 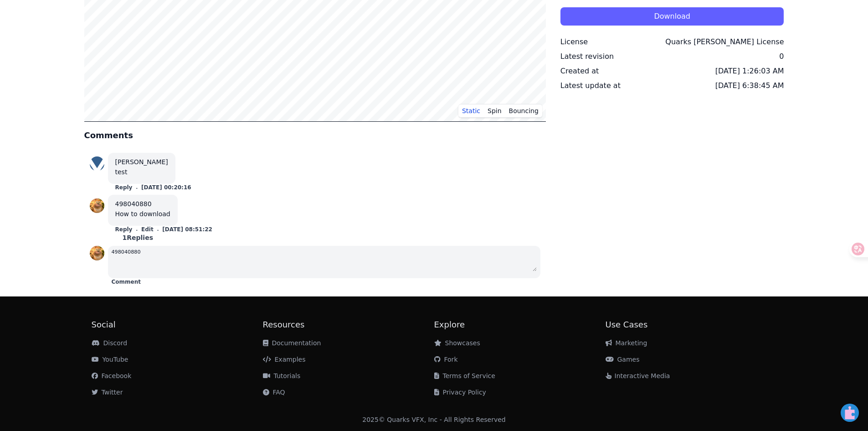 What do you see at coordinates (471, 111) in the screenshot?
I see `button: Static` at bounding box center [471, 111].